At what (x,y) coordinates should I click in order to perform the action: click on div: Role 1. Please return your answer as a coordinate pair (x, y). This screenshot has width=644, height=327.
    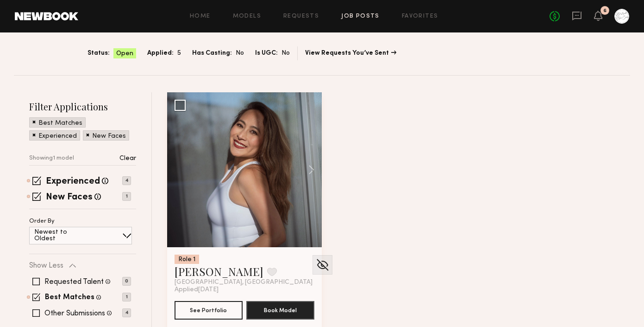
    Looking at the image, I should click on (187, 259).